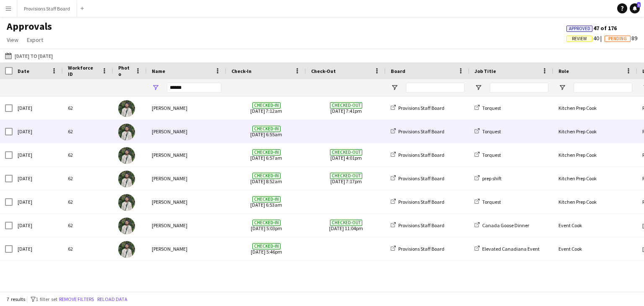 The image size is (644, 306). I want to click on span: Canada Goose Dinner, so click(506, 225).